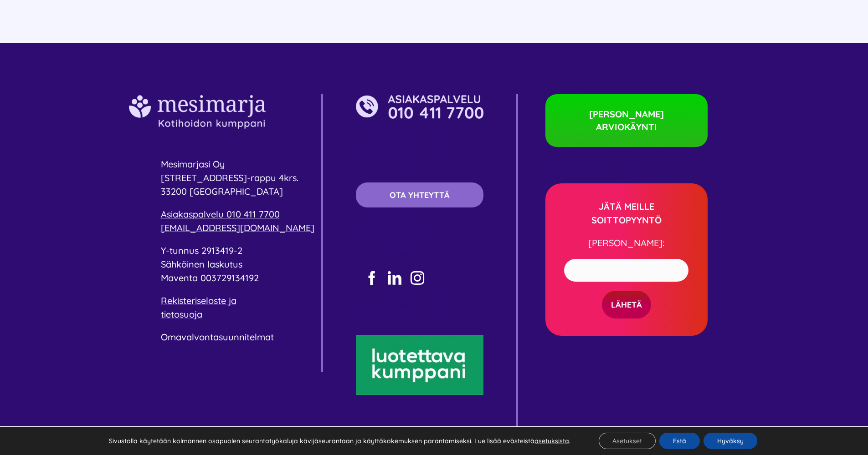 The image size is (868, 455). Describe the element at coordinates (220, 214) in the screenshot. I see `a: Asiakaspalvelu 010 411 7700` at that location.